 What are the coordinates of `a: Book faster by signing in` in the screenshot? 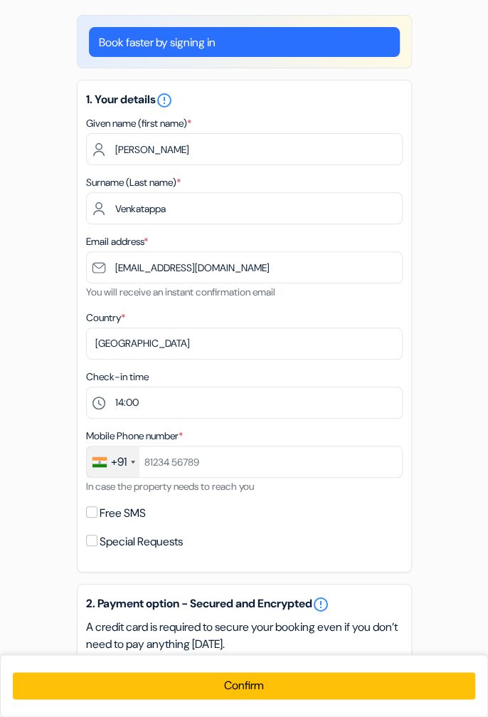 It's located at (244, 42).